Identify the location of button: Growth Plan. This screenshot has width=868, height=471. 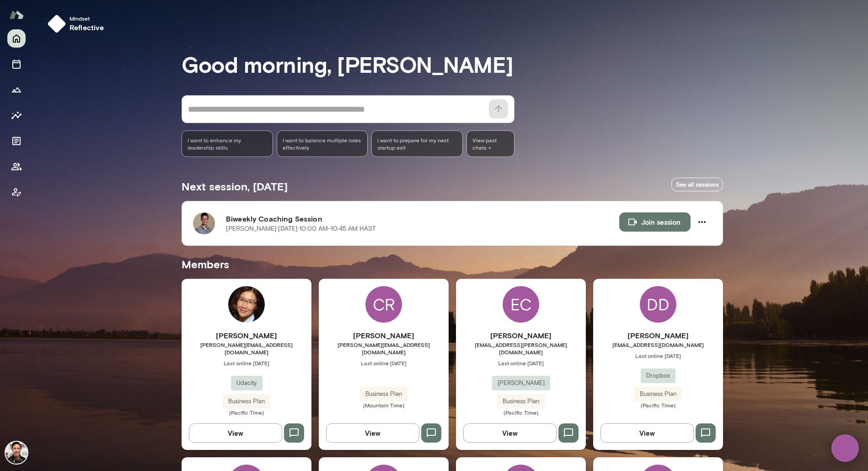
(16, 90).